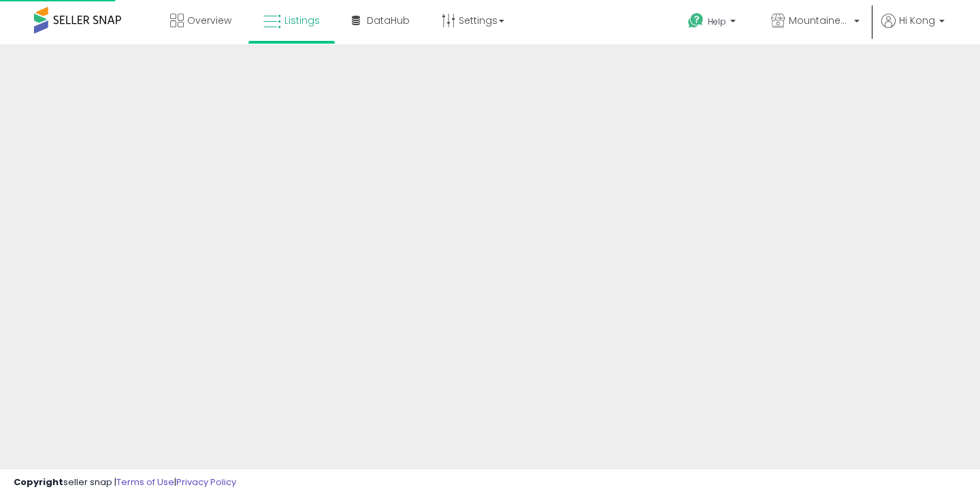 The width and height of the screenshot is (980, 496). What do you see at coordinates (912, 28) in the screenshot?
I see `a: Hi Kong` at bounding box center [912, 28].